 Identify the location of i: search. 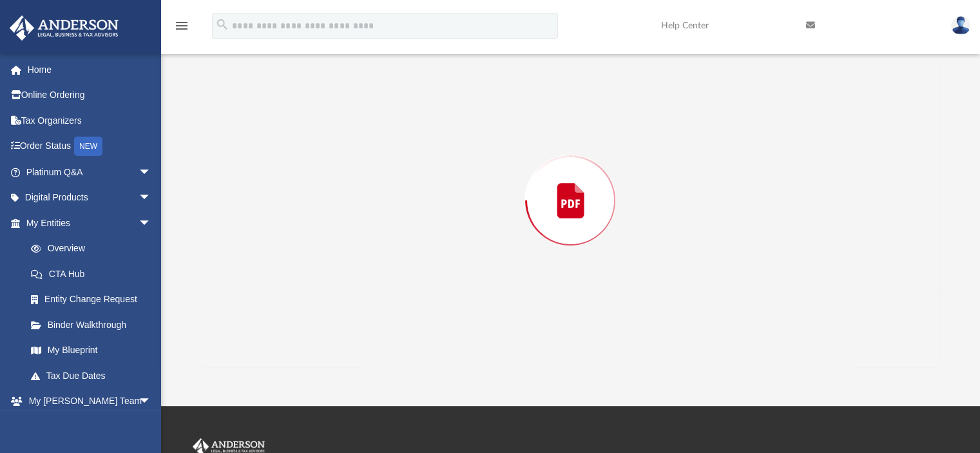
(222, 25).